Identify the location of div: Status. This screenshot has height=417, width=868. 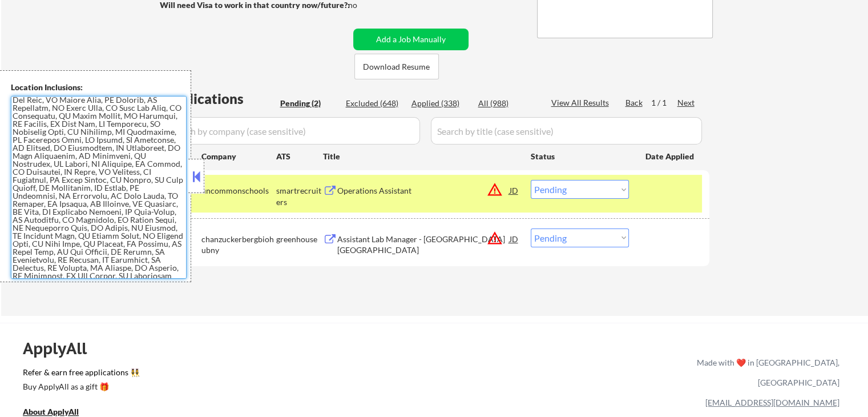
(580, 156).